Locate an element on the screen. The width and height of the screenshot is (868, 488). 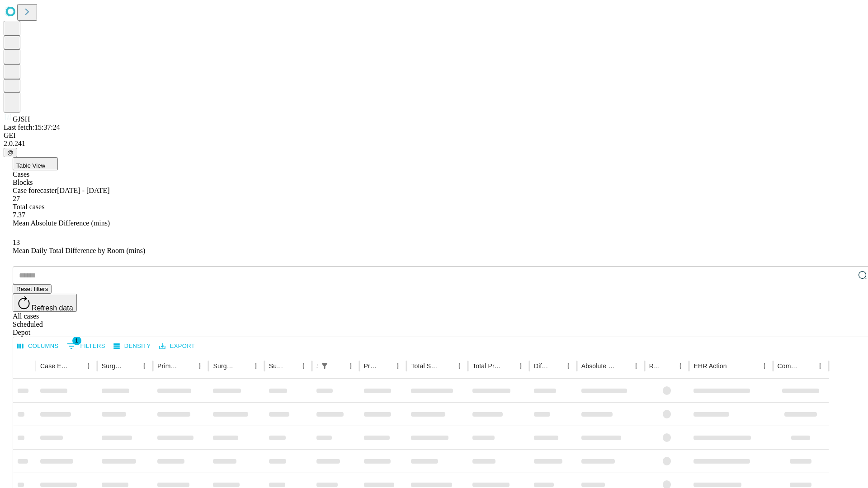
span: 13 is located at coordinates (16, 242).